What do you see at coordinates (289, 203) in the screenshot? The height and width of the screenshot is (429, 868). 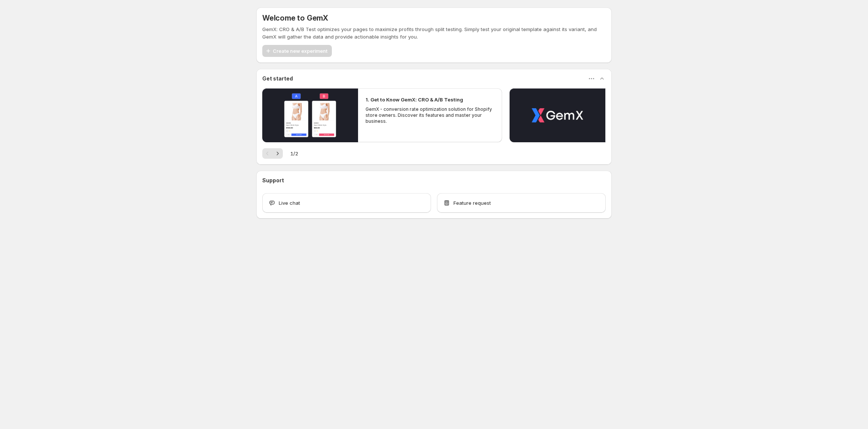 I see `span: Live chat` at bounding box center [289, 203].